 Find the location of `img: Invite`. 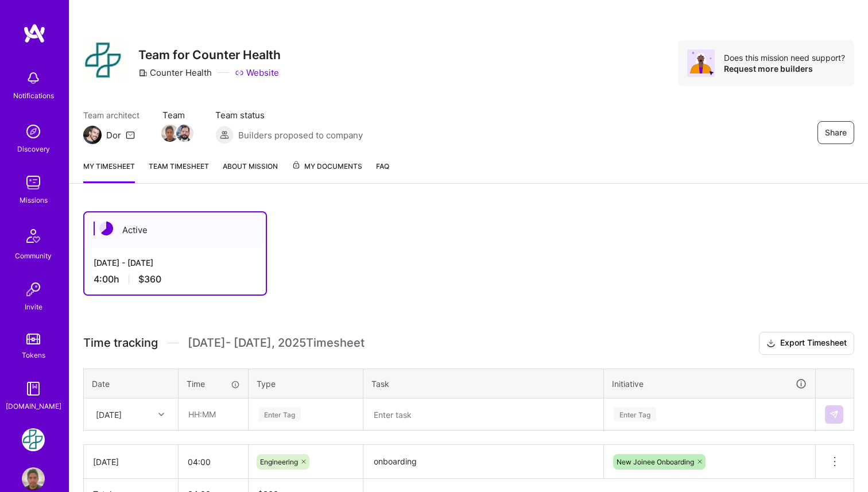

img: Invite is located at coordinates (33, 289).